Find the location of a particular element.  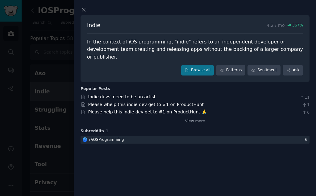

span: Subreddits is located at coordinates (92, 131).